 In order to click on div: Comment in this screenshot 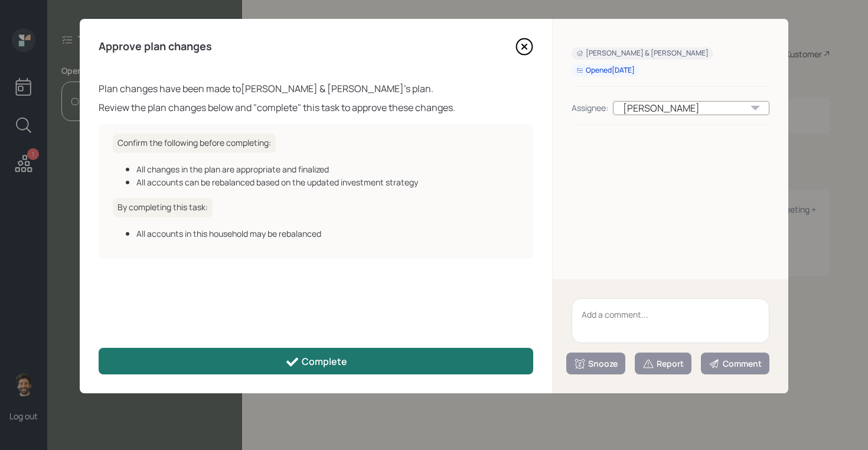, I will do `click(736, 364)`.